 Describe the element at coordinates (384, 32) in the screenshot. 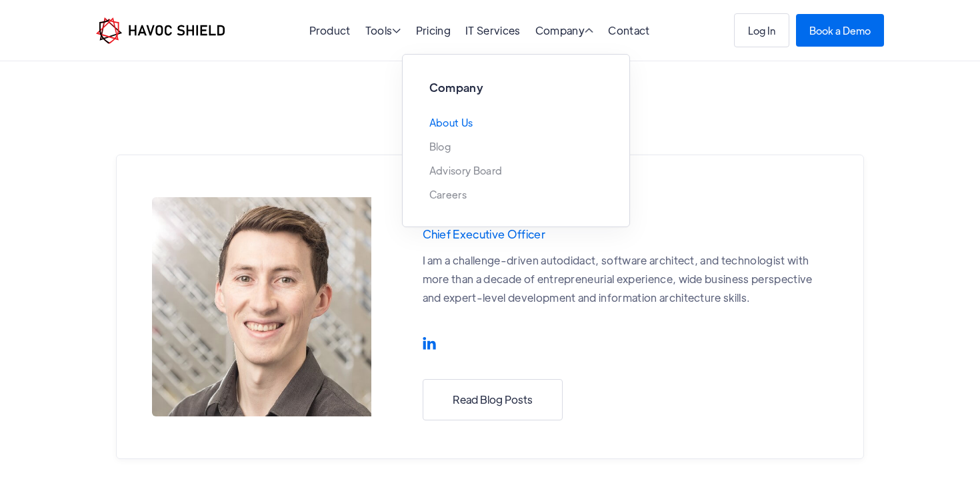

I see `div: Tools` at that location.